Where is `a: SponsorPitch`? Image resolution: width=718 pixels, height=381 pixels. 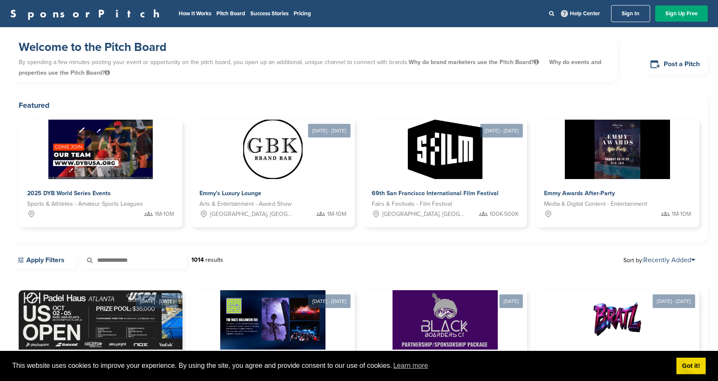 a: SponsorPitch is located at coordinates (87, 14).